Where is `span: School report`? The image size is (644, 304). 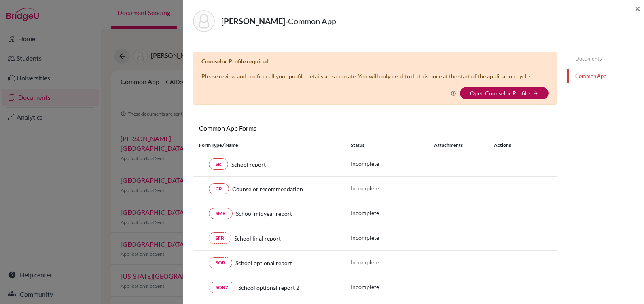
span: School report is located at coordinates (248, 164).